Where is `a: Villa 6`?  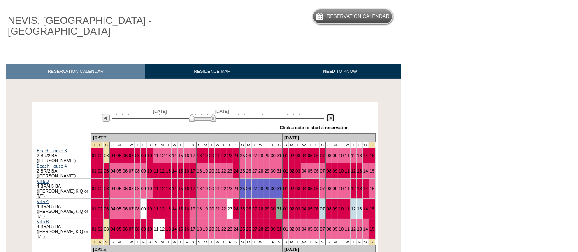
a: Villa 6 is located at coordinates (43, 221).